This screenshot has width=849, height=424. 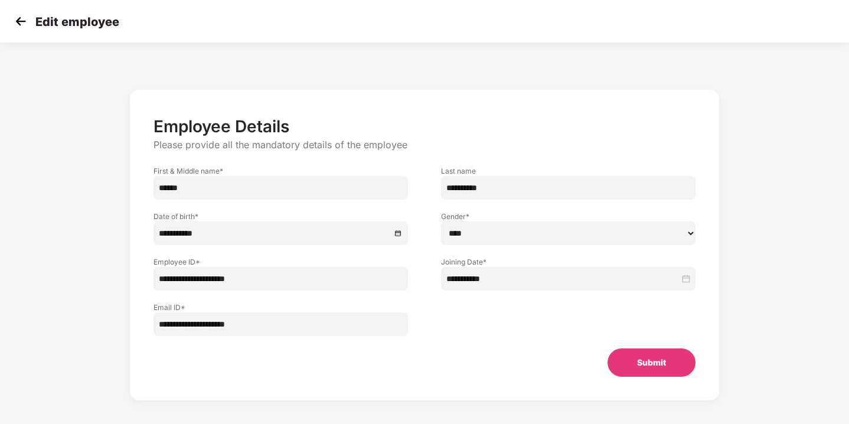 I want to click on label: Joining Date, so click(x=568, y=262).